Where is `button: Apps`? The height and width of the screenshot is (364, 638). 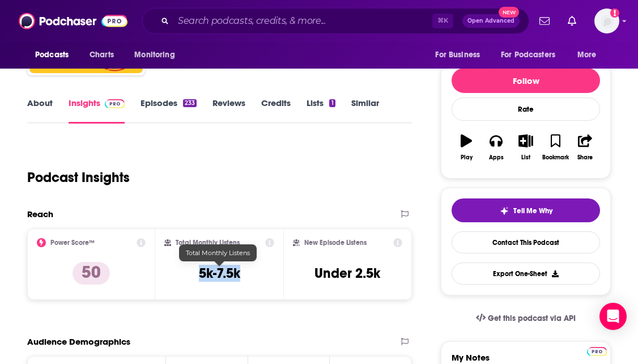 button: Apps is located at coordinates (496, 147).